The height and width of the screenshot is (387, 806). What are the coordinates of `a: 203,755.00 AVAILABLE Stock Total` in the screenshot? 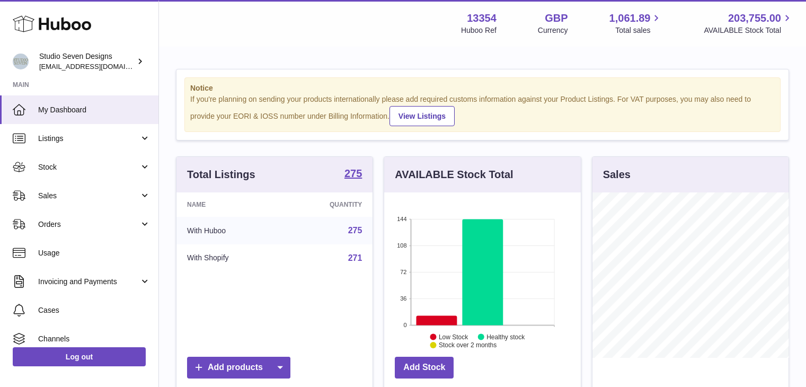 It's located at (748, 23).